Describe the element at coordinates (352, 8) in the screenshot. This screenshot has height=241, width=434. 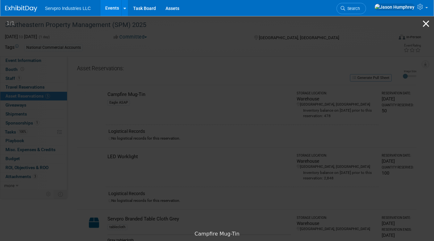
I see `span: Search` at that location.